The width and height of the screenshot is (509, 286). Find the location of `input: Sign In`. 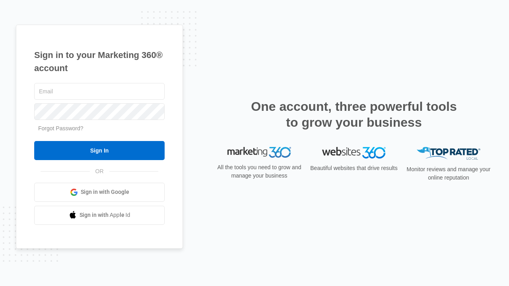

input: Sign In is located at coordinates (99, 151).